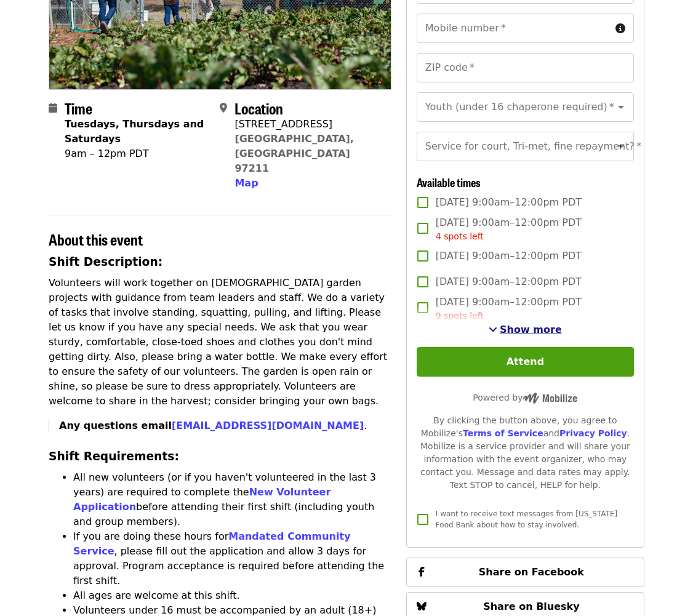 This screenshot has width=693, height=616. I want to click on button: Map, so click(246, 183).